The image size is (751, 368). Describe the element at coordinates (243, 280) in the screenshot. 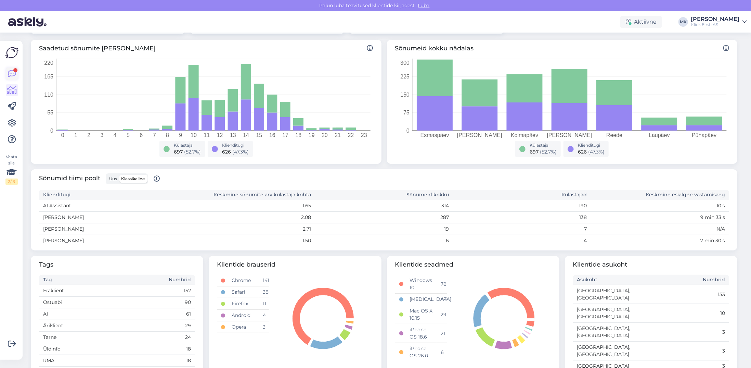

I see `td: Chrome` at that location.